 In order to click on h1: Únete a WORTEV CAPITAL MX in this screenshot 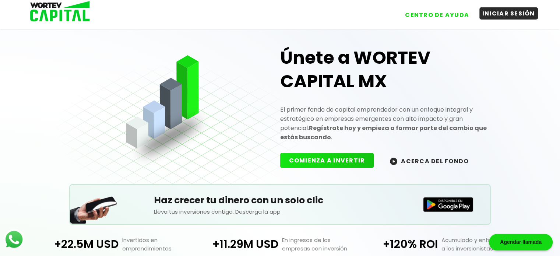, I will do `click(392, 70)`.